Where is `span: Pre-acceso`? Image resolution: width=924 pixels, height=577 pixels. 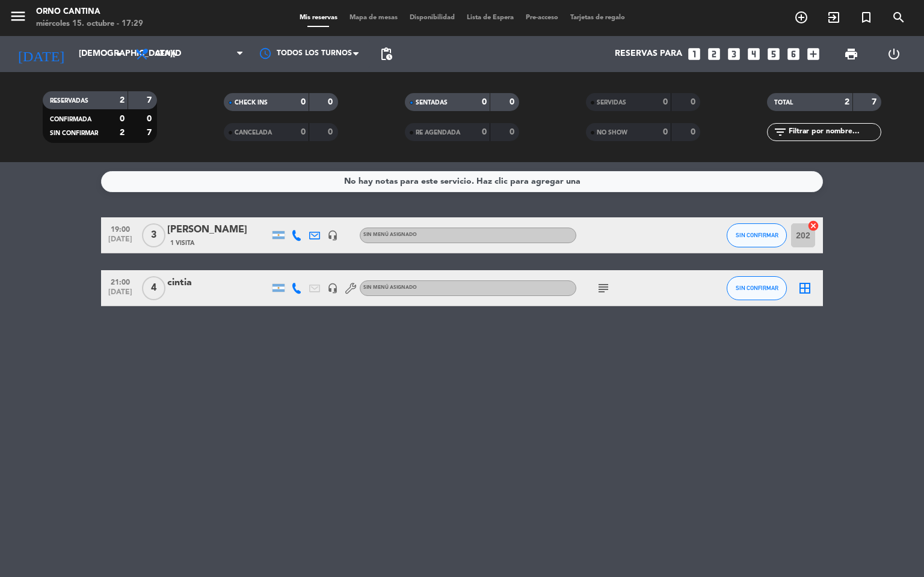
span: Pre-acceso is located at coordinates (542, 17).